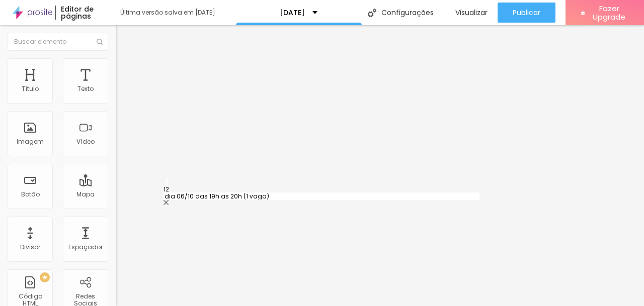 The width and height of the screenshot is (644, 306). Describe the element at coordinates (526, 12) in the screenshot. I see `button: Publicar` at that location.